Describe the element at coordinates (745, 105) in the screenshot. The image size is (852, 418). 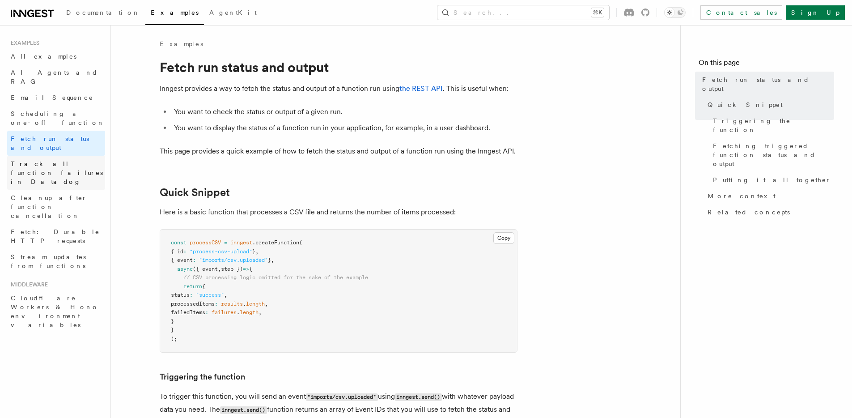
I see `span: Quick Snippet` at that location.